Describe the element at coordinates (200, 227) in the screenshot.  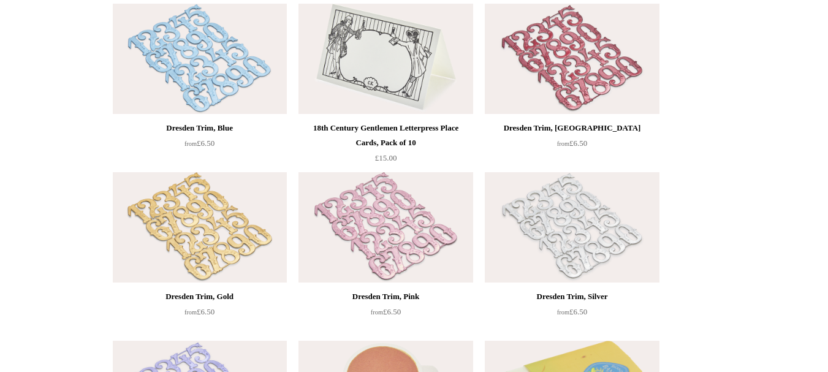
I see `a: Dresden Trim, Gold Dresden Trim, Gold` at that location.